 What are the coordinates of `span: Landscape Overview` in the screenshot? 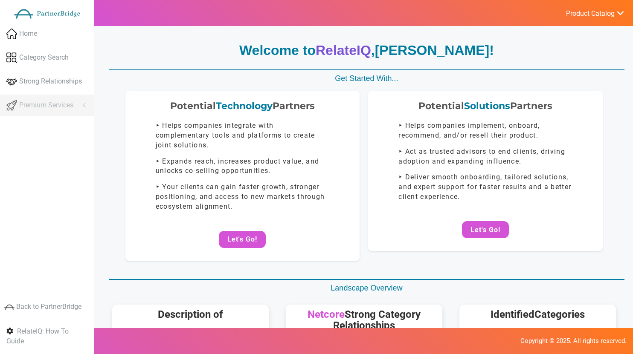 It's located at (366, 288).